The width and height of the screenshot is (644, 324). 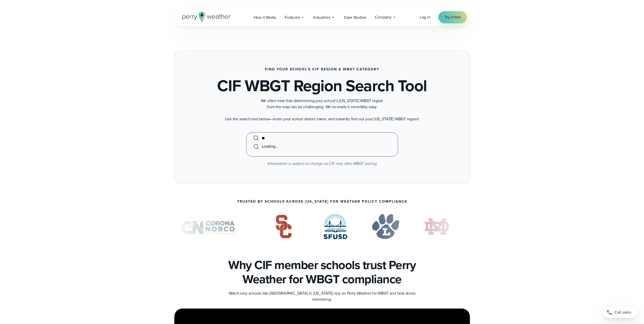 What do you see at coordinates (355, 18) in the screenshot?
I see `a: Case Studies` at bounding box center [355, 18].